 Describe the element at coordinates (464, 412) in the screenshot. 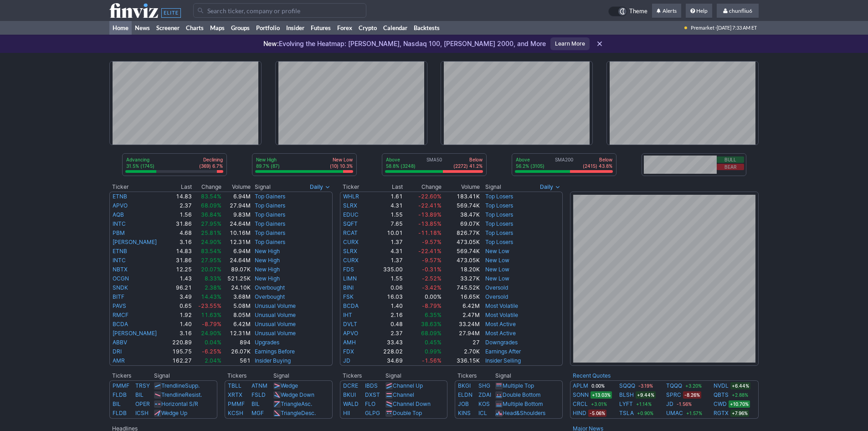

I see `a: KINS` at that location.